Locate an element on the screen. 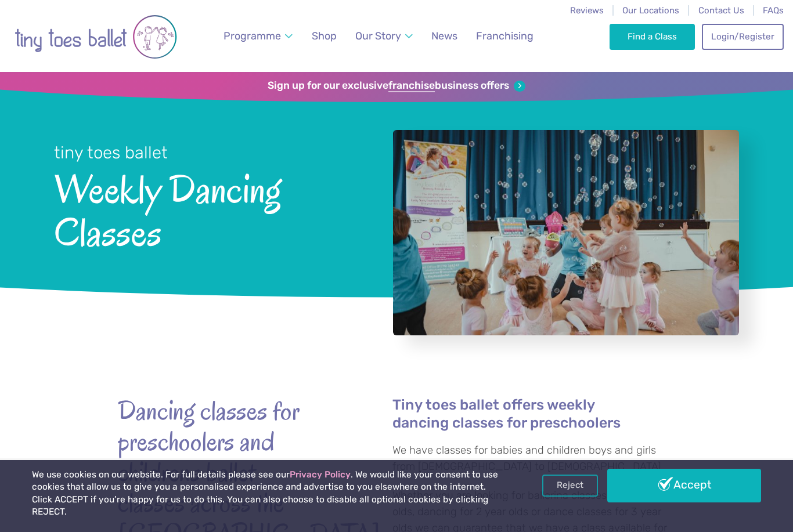  h4: Tiny toes ballet offers weekly is located at coordinates (533, 414).